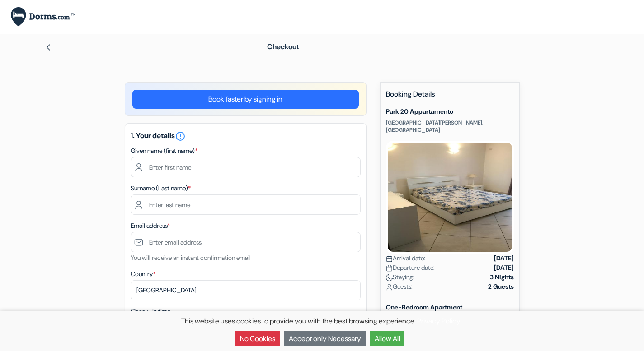  I want to click on p: This website uses cookies to provide you with the best browsing experience. ., so click(322, 322).